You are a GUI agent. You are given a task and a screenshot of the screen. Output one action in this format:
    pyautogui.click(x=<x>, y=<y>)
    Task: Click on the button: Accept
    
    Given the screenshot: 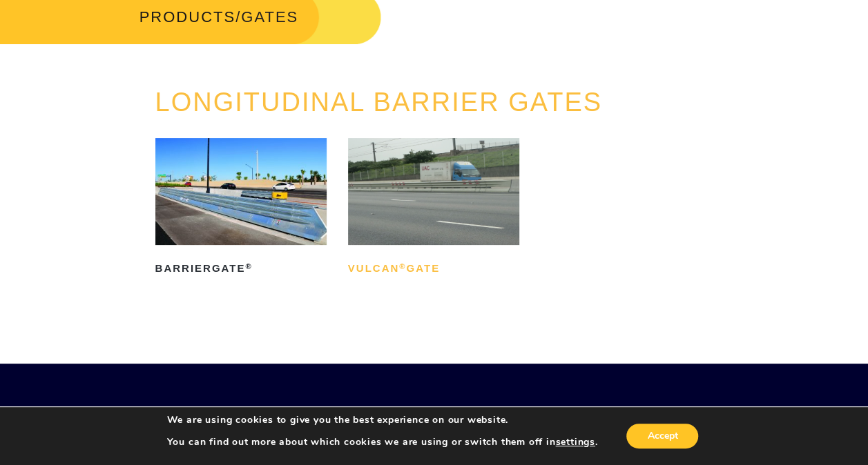 What is the action you would take?
    pyautogui.click(x=662, y=436)
    